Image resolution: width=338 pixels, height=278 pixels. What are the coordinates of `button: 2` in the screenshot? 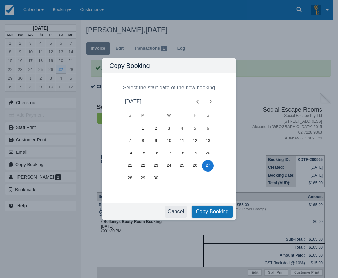 It's located at (156, 129).